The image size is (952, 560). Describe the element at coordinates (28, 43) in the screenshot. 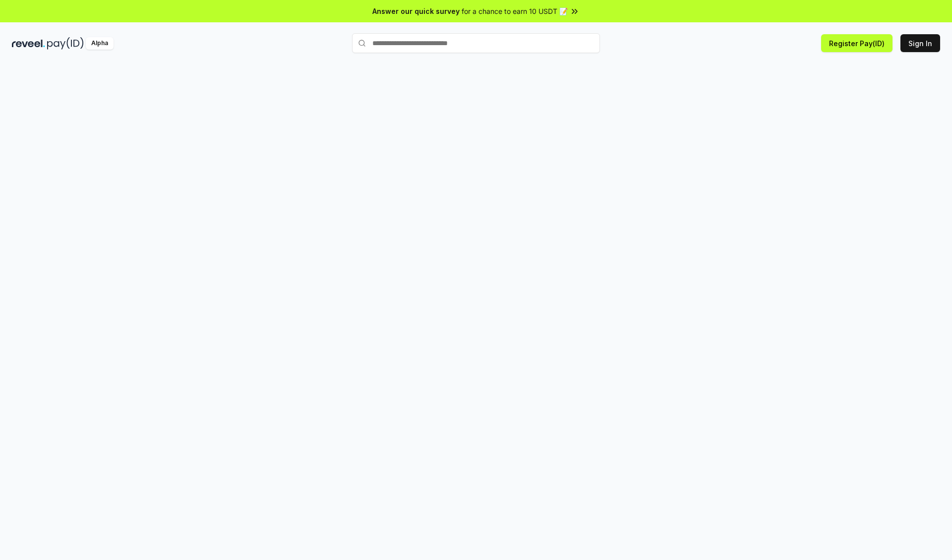

I see `img: reveel_dark` at that location.